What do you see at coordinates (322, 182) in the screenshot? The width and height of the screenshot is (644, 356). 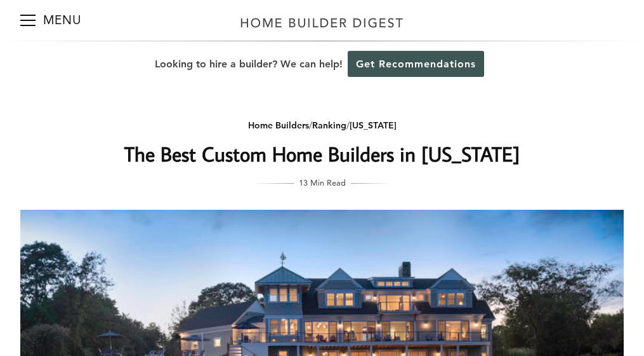 I see `span: 13 Min Read` at bounding box center [322, 182].